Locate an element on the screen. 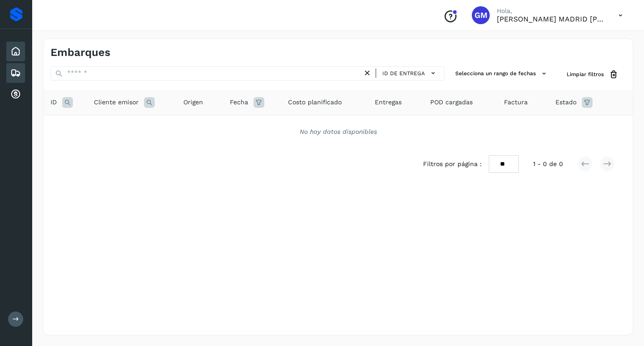  div: Embarques is located at coordinates (16, 73).